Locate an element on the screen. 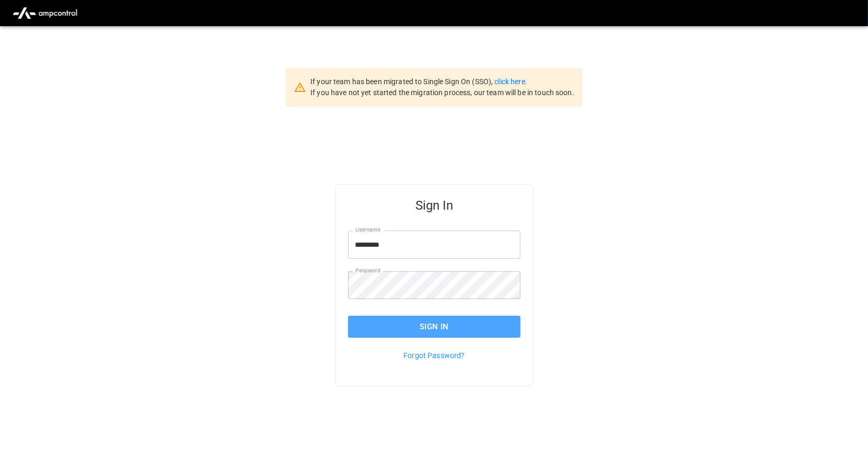 The width and height of the screenshot is (868, 471). img: ampcontrol.io logo is located at coordinates (45, 13).